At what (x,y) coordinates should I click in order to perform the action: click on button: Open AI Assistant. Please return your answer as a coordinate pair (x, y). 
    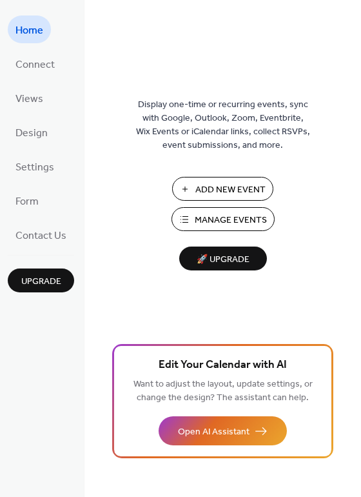
    Looking at the image, I should click on (223, 430).